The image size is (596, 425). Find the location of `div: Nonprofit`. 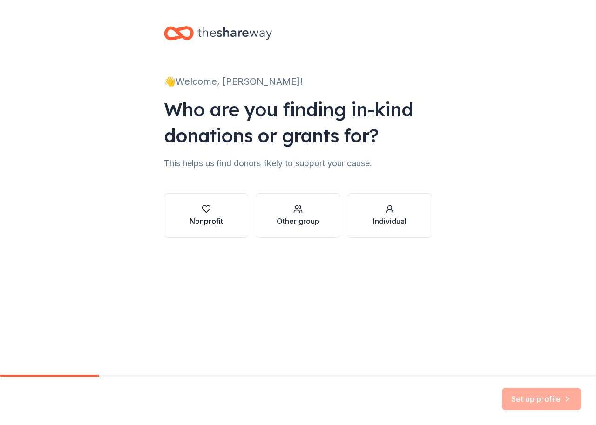

div: Nonprofit is located at coordinates (206, 221).